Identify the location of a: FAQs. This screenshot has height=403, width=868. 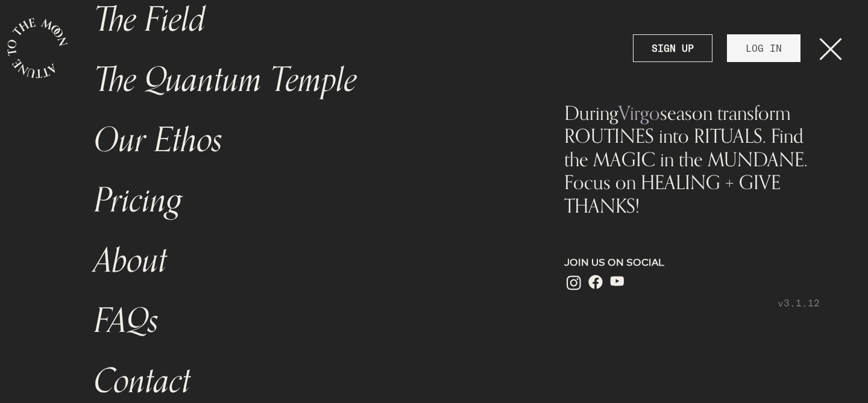
(304, 321).